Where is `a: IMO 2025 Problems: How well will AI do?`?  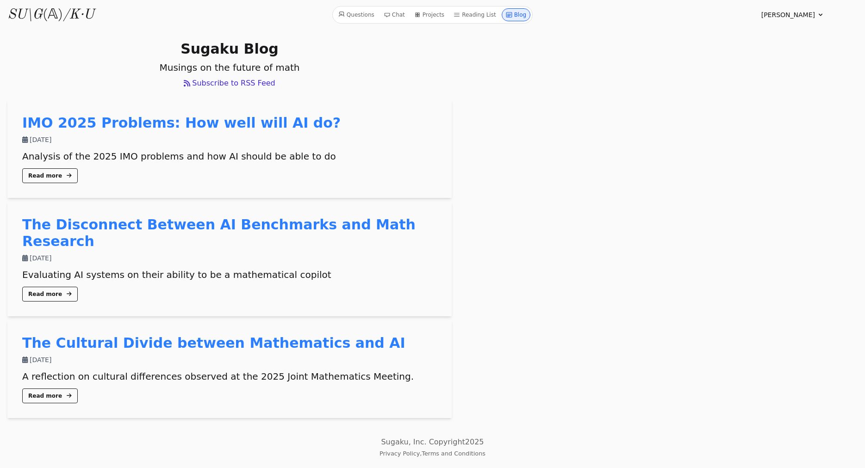
a: IMO 2025 Problems: How well will AI do? is located at coordinates (181, 123).